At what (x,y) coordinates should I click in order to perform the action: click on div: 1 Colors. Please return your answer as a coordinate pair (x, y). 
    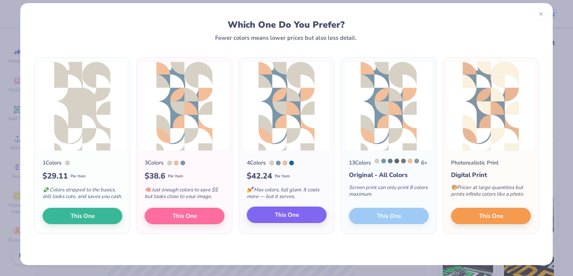
    Looking at the image, I should click on (52, 163).